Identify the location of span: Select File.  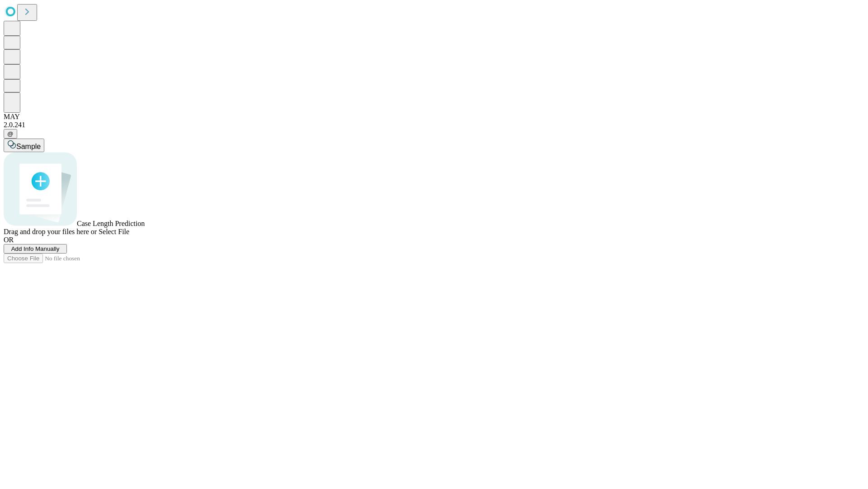
(114, 231).